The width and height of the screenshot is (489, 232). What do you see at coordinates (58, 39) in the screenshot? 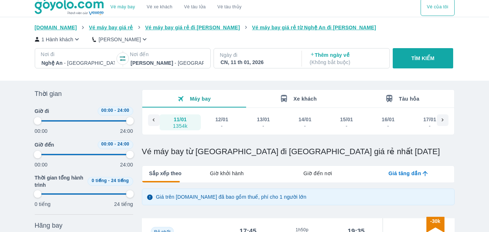
I see `p: 1 Hành khách` at bounding box center [58, 39].